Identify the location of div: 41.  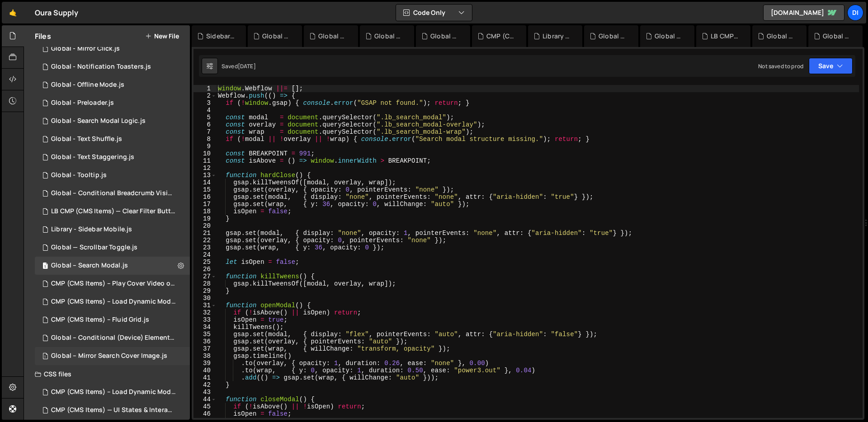
(205, 377).